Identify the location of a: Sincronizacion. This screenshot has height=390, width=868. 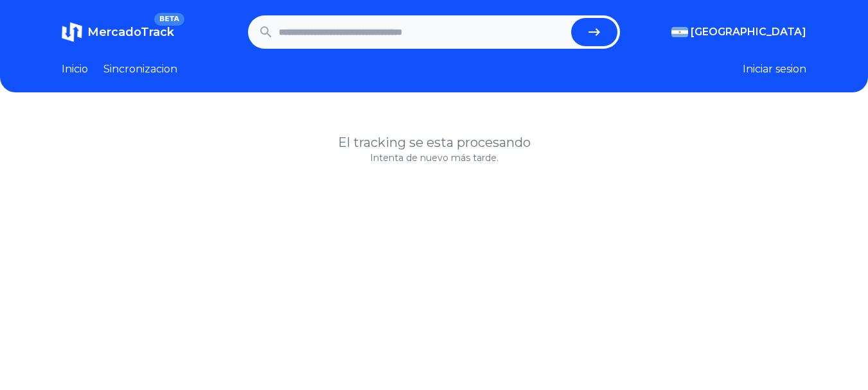
(140, 69).